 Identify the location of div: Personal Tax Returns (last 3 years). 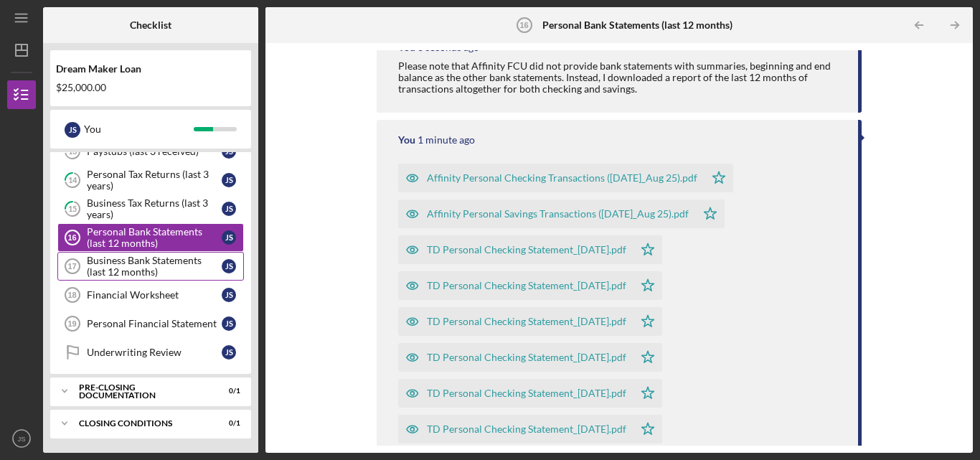
(155, 180).